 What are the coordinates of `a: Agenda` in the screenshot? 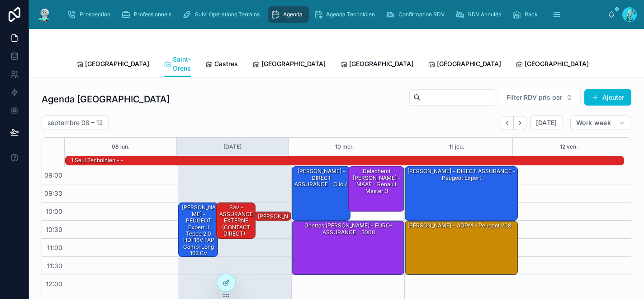 It's located at (288, 15).